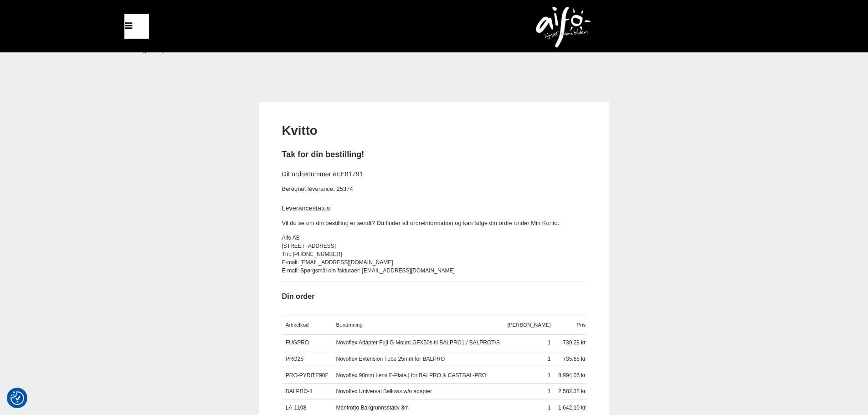  What do you see at coordinates (434, 131) in the screenshot?
I see `h1: Kvitto` at bounding box center [434, 131].